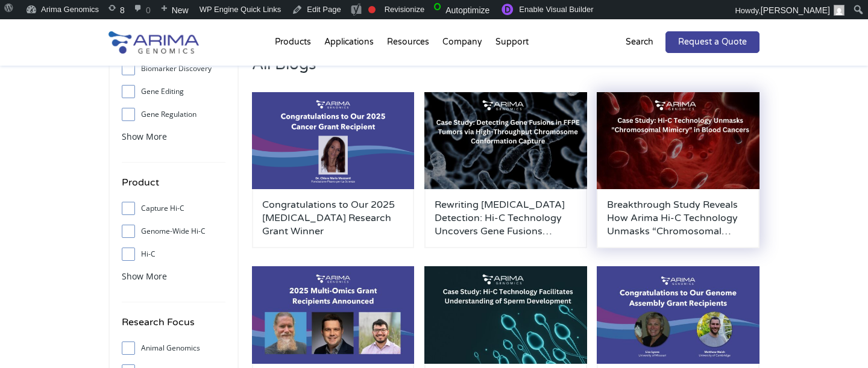 Image resolution: width=868 pixels, height=368 pixels. Describe the element at coordinates (639, 42) in the screenshot. I see `p: Search` at that location.